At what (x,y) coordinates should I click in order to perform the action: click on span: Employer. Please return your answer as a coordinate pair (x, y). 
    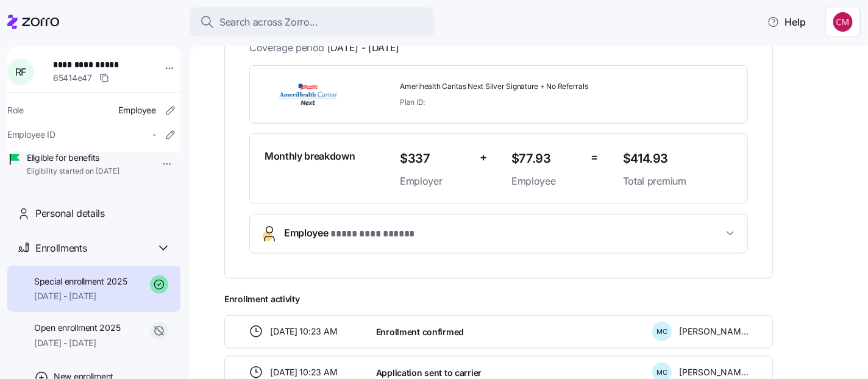
    Looking at the image, I should click on (434, 181).